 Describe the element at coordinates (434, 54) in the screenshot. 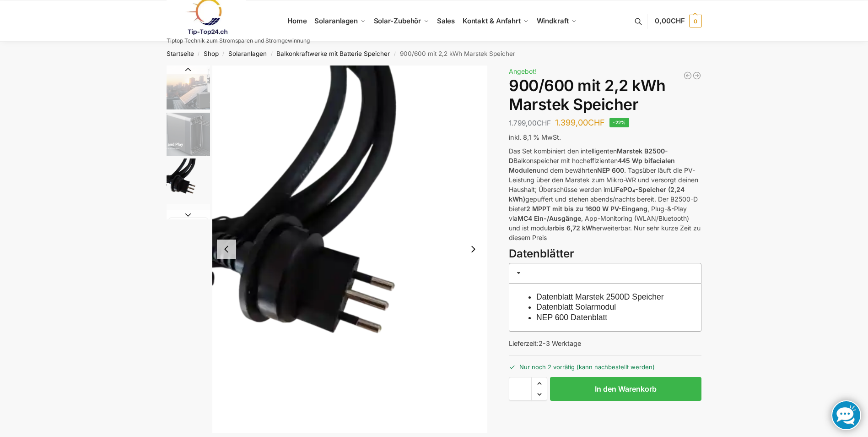

I see `nav: Breadcrumb` at that location.